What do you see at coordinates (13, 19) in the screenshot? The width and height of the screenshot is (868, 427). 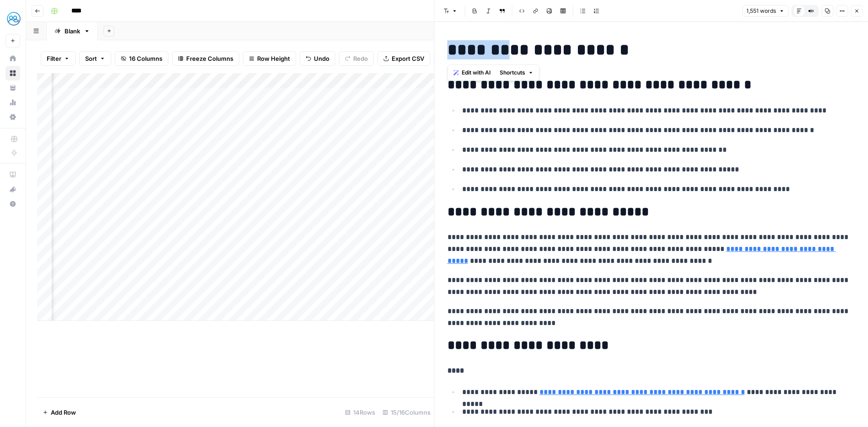 I see `button: Workspace: MyHealthTeam` at bounding box center [13, 19].